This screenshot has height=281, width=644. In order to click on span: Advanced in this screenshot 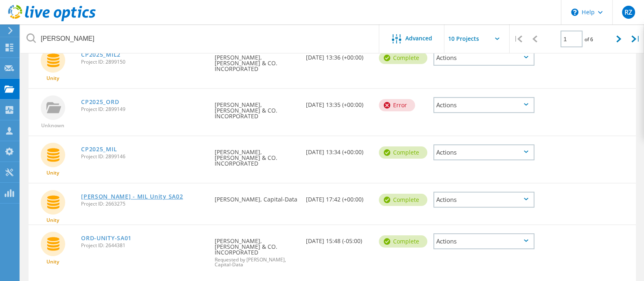, I will do `click(418, 38)`.